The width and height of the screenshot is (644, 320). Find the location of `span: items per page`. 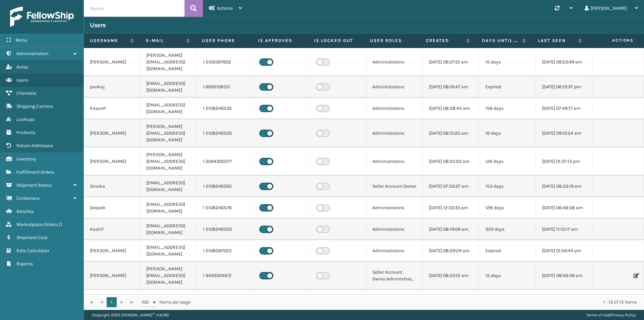

span: items per page is located at coordinates (166, 302).